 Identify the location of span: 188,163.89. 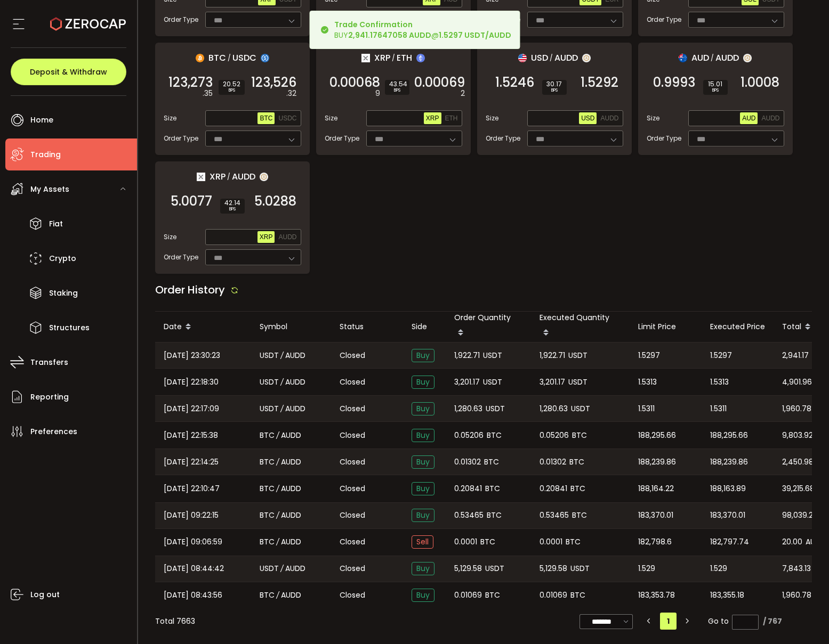
(728, 489).